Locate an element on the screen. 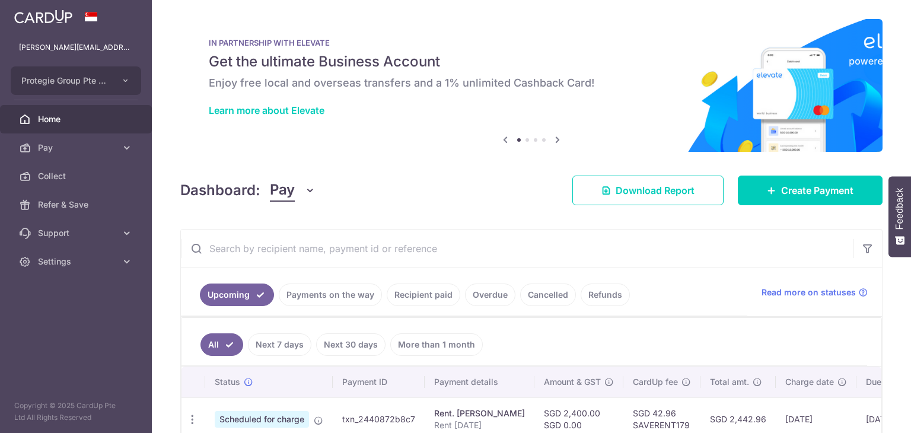 Image resolution: width=911 pixels, height=433 pixels. span: Total amt. is located at coordinates (730, 382).